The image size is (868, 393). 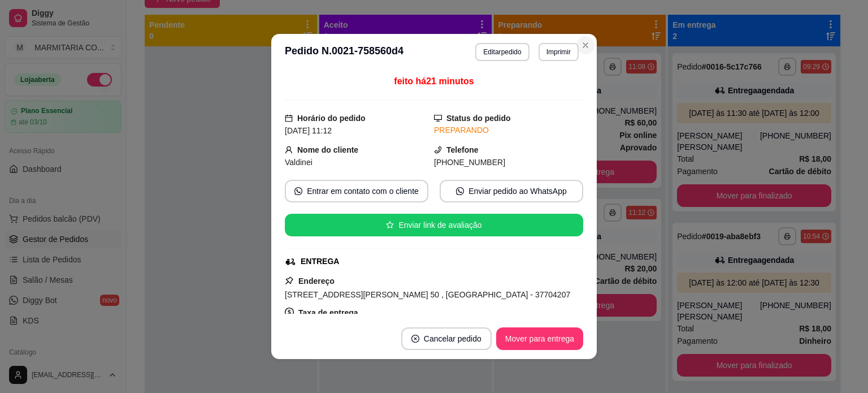 What do you see at coordinates (540, 338) in the screenshot?
I see `button: Mover para entrega` at bounding box center [540, 338].